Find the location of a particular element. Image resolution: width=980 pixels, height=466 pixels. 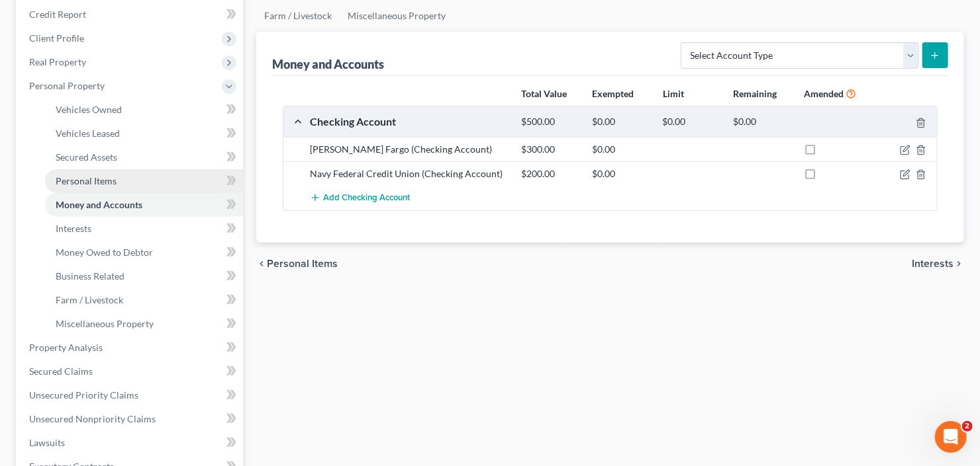

span: Miscellaneous Property is located at coordinates (104, 323).